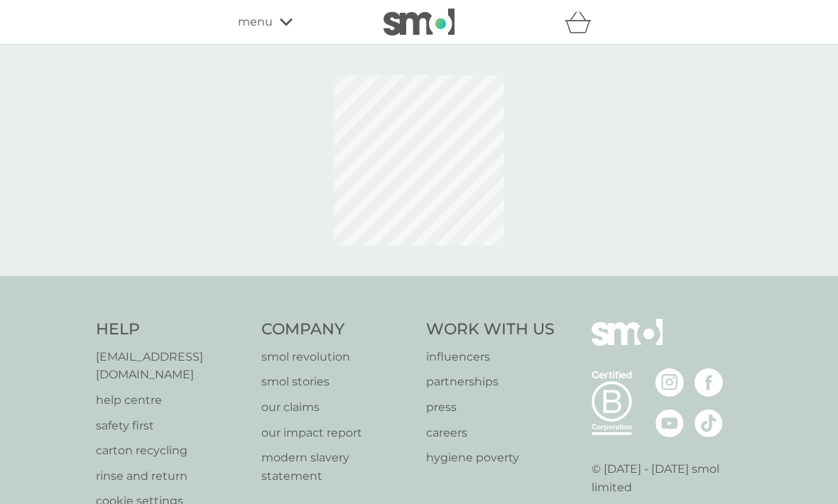 The height and width of the screenshot is (504, 838). Describe the element at coordinates (172, 400) in the screenshot. I see `a: help centre` at that location.